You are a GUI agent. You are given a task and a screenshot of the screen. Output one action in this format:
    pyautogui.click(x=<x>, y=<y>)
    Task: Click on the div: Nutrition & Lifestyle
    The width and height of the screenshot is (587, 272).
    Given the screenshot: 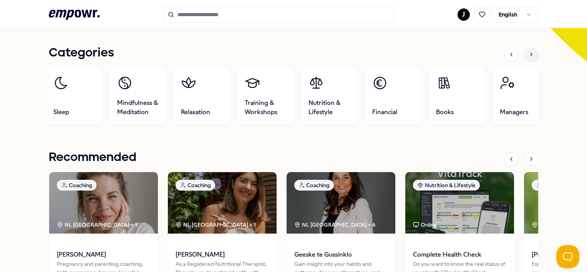 What is the action you would take?
    pyautogui.click(x=446, y=185)
    